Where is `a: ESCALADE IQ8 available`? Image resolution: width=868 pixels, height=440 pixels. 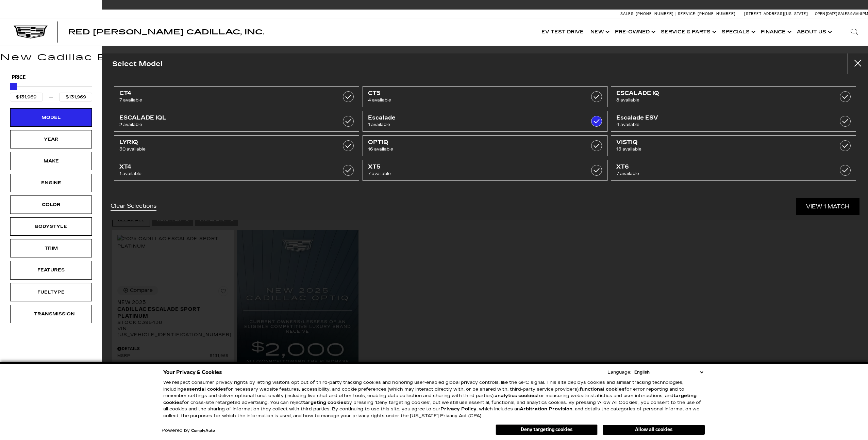
a: ESCALADE IQ8 available is located at coordinates (733, 97).